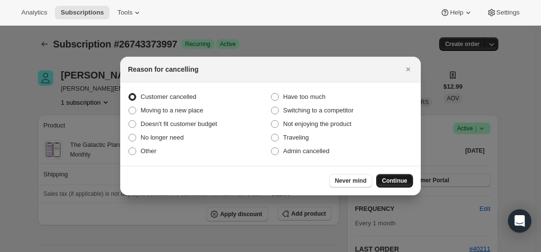  I want to click on span: Tools, so click(125, 13).